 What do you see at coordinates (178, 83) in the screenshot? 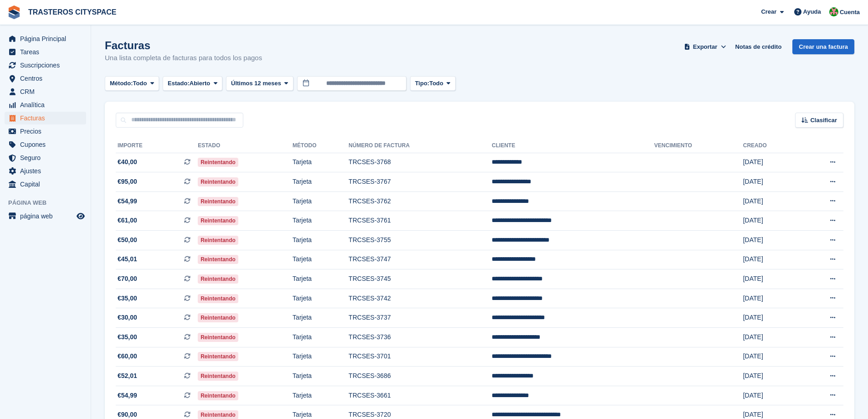
I see `span: Estado:` at bounding box center [178, 83].